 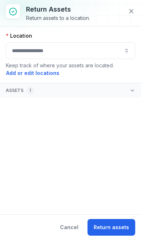 I want to click on button: Cancel, so click(x=69, y=228).